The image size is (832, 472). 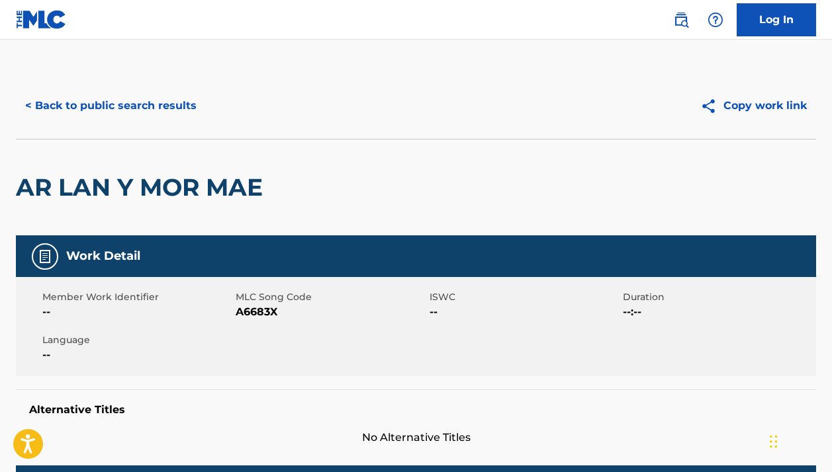 I want to click on h5: Work Detail, so click(x=103, y=256).